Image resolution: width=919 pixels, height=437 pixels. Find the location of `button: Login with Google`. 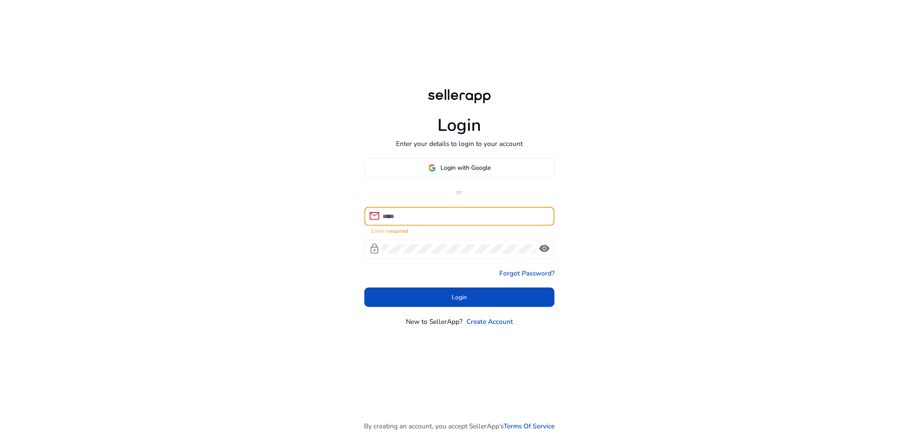

button: Login with Google is located at coordinates (459, 168).